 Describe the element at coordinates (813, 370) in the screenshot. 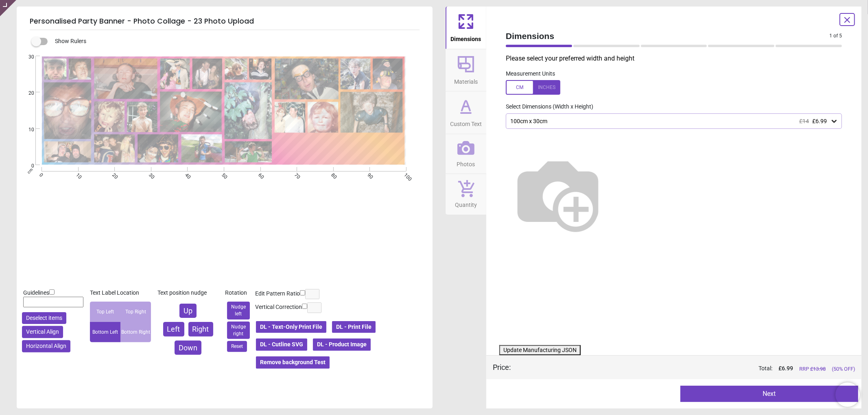

I see `span: RRP` at that location.